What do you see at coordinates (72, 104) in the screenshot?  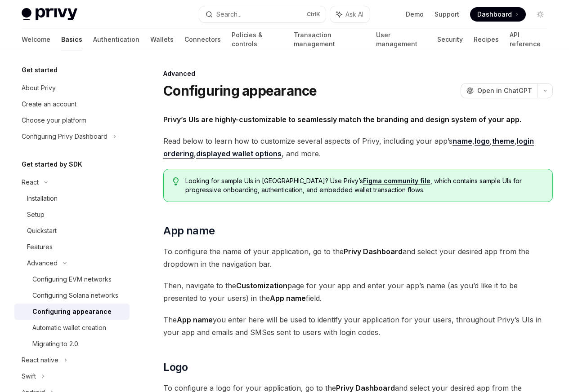 I see `a: Create an account` at bounding box center [72, 104].